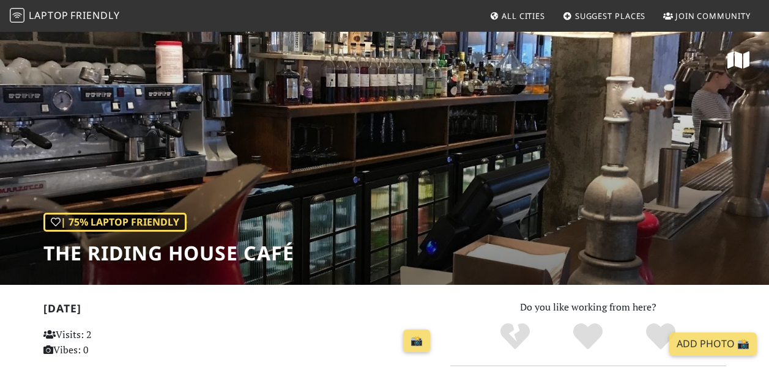  I want to click on span: Suggest Places, so click(611, 16).